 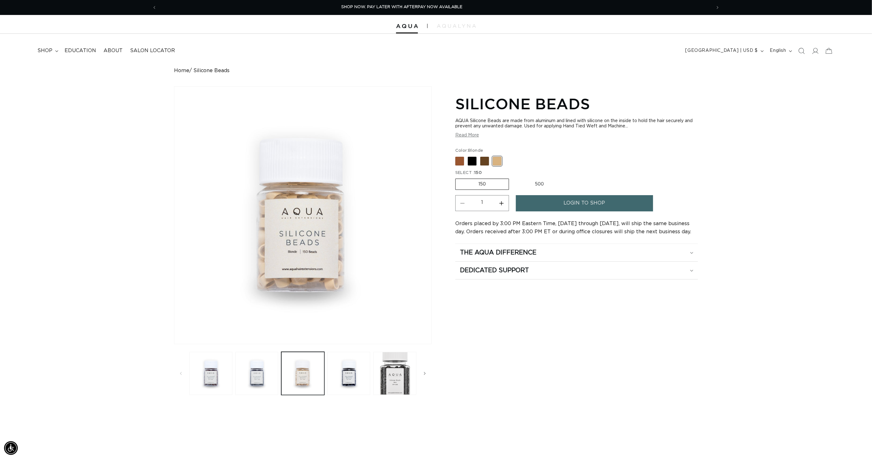 I want to click on span: Education, so click(x=80, y=51).